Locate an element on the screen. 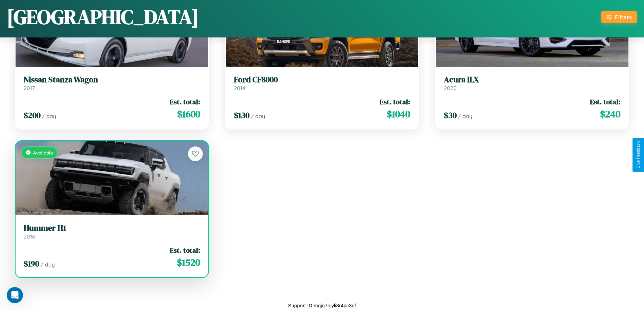  span: $ 1040 is located at coordinates (398, 115).